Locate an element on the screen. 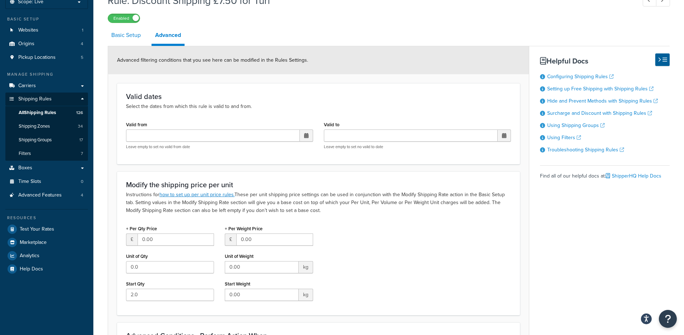 The width and height of the screenshot is (684, 335). a: Shipping Groups17 is located at coordinates (47, 140).